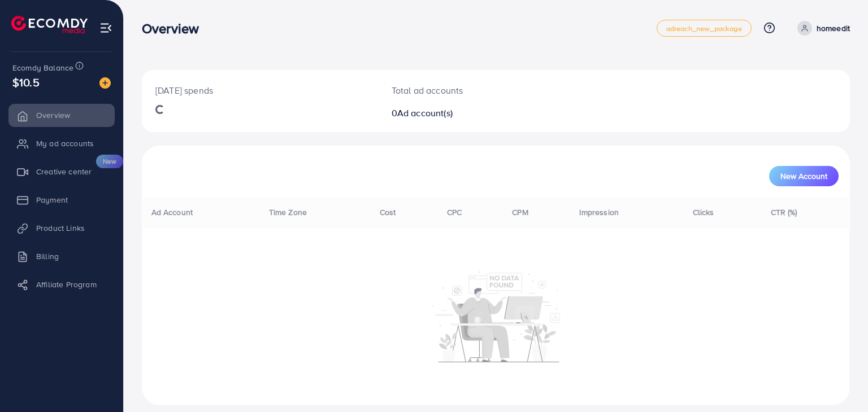 The image size is (868, 412). Describe the element at coordinates (466, 113) in the screenshot. I see `h2: 0` at that location.